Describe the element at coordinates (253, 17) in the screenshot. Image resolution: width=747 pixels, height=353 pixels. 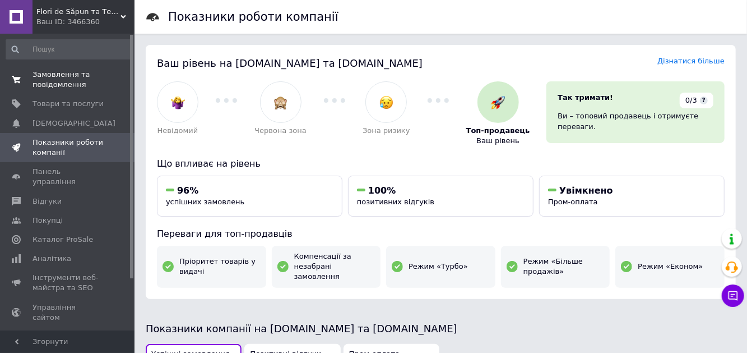
I see `h1: Показники роботи компанії` at that location.